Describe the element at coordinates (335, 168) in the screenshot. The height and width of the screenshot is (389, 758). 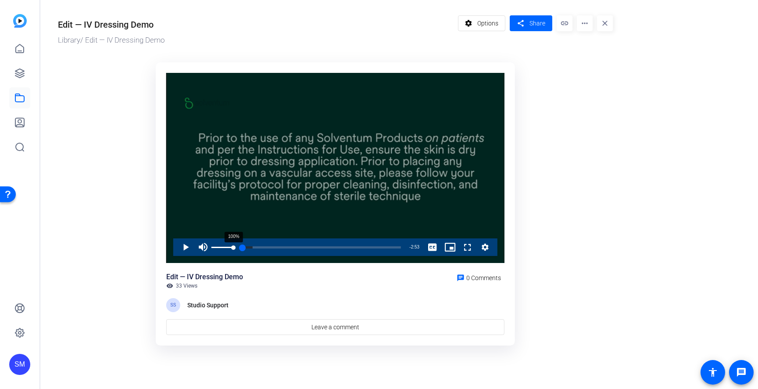
I see `div: Video Player` at that location.